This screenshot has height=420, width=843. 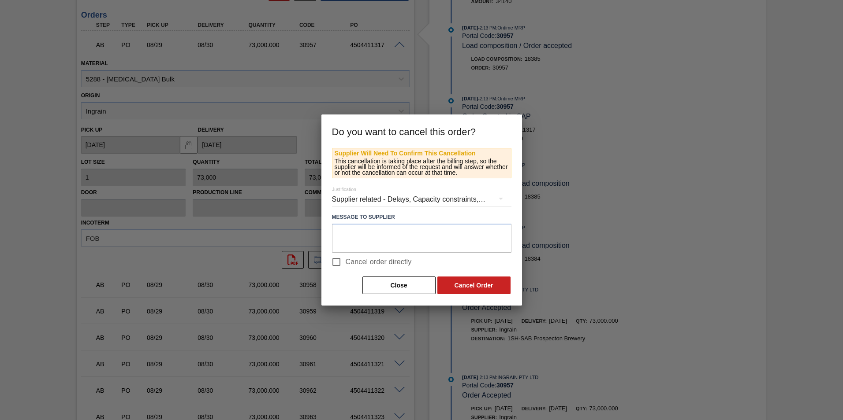 I want to click on span: Cancel order directly, so click(x=379, y=262).